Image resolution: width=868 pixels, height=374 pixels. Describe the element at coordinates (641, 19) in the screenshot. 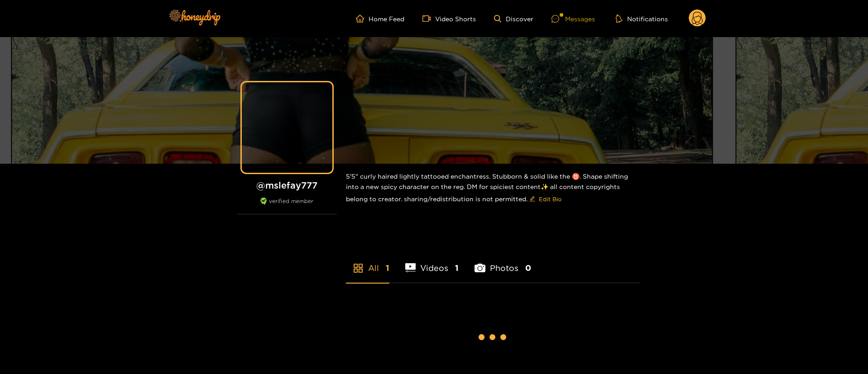

I see `button: Notifications` at that location.